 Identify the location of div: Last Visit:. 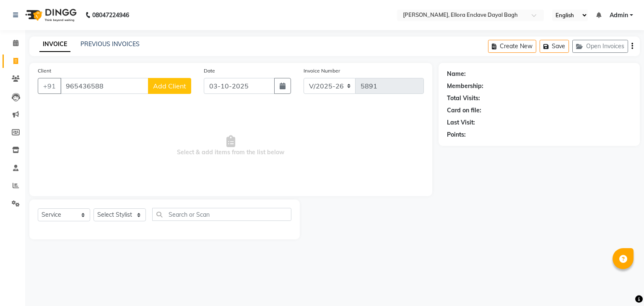
(461, 122).